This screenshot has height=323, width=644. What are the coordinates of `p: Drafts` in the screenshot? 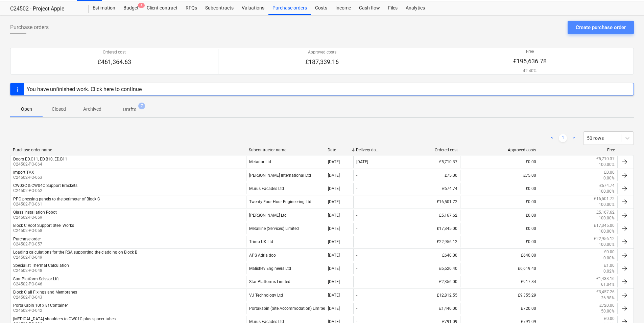 It's located at (129, 109).